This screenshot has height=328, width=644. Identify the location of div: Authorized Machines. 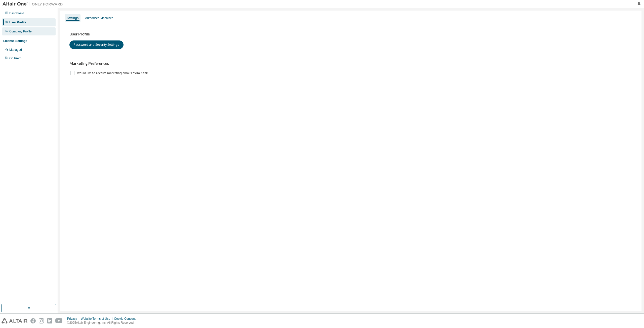
(99, 18).